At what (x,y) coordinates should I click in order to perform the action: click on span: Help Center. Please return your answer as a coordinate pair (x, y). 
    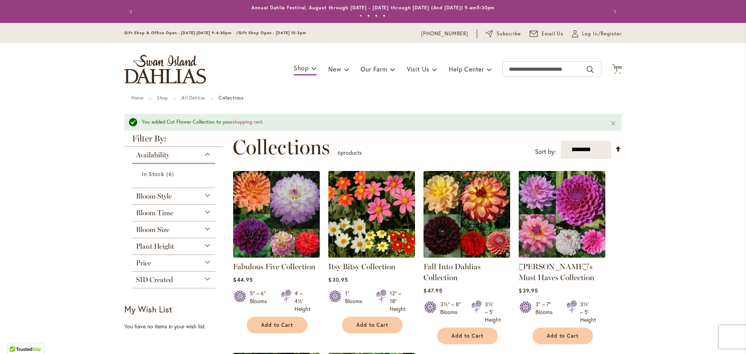
    Looking at the image, I should click on (466, 69).